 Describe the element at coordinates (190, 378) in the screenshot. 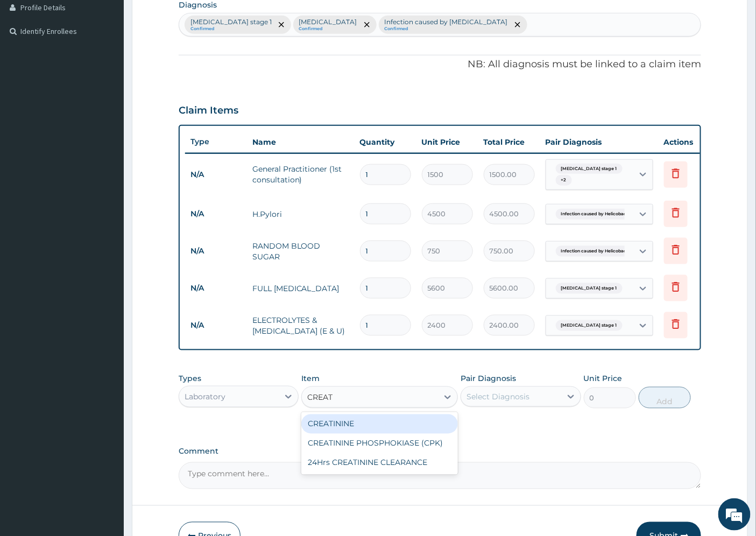

I see `label: Types` at that location.